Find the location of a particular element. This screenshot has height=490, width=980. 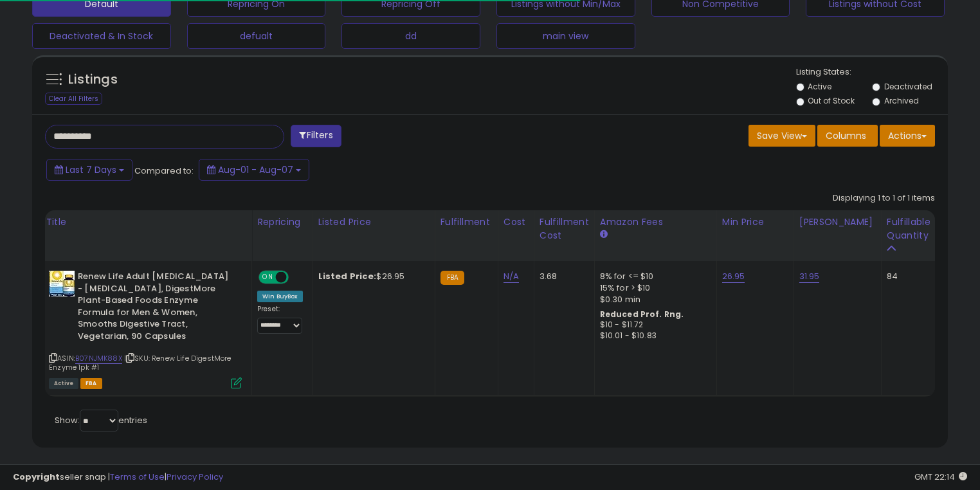

div: Cost is located at coordinates (516, 221).